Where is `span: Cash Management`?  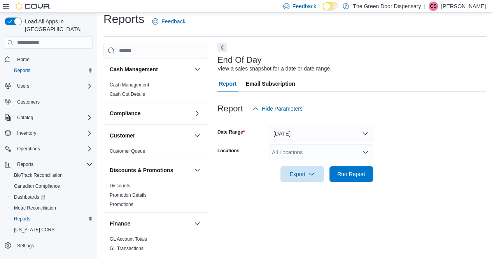
span: Cash Management is located at coordinates (129, 85).